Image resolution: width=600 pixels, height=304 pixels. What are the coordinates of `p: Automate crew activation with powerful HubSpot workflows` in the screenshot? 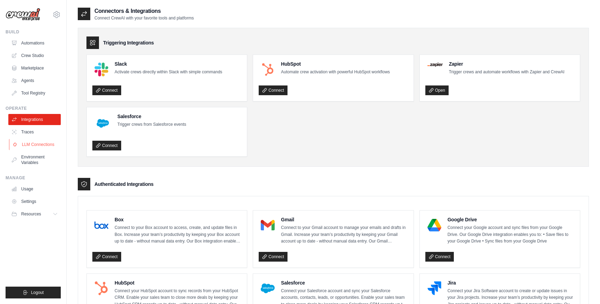 It's located at (335, 72).